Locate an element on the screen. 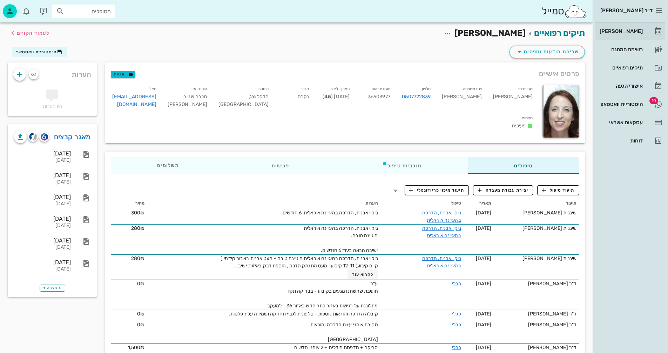 The image size is (668, 353). span: תיעוד טיפול is located at coordinates (559, 190).